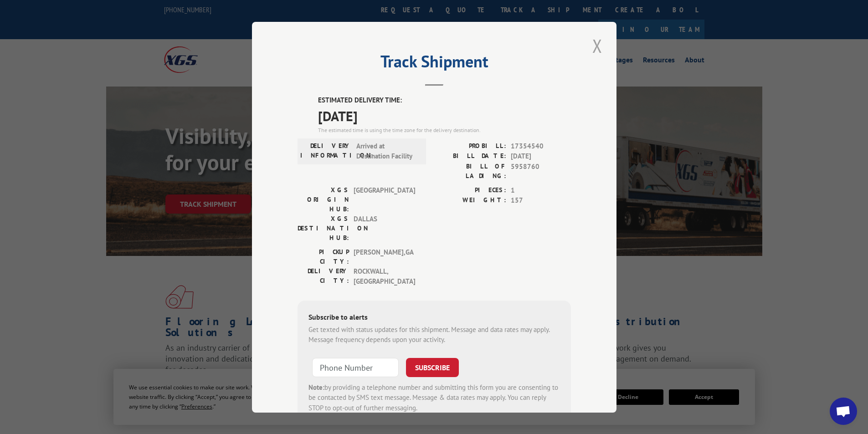 This screenshot has width=868, height=434. I want to click on a: Open chat, so click(844, 411).